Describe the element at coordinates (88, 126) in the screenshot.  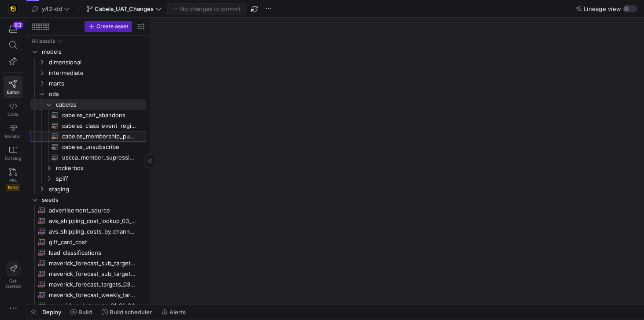
I see `a: cabelas_class_event_registrants​​​​​​​​​​` at that location.